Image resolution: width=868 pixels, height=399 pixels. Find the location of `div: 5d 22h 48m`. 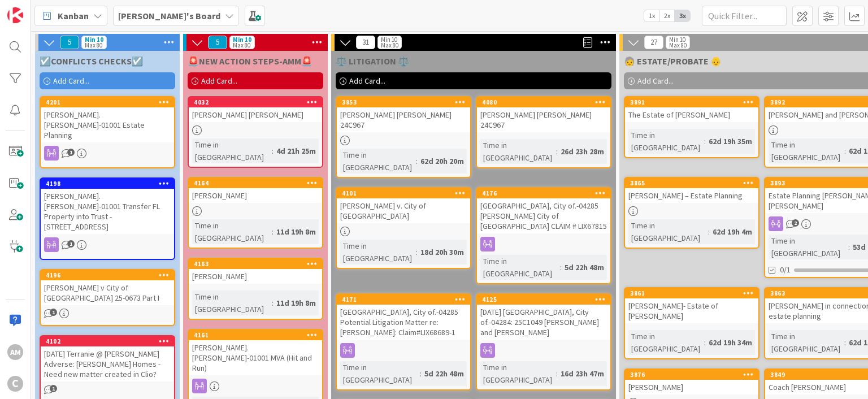

div: 5d 22h 48m is located at coordinates (584, 267).